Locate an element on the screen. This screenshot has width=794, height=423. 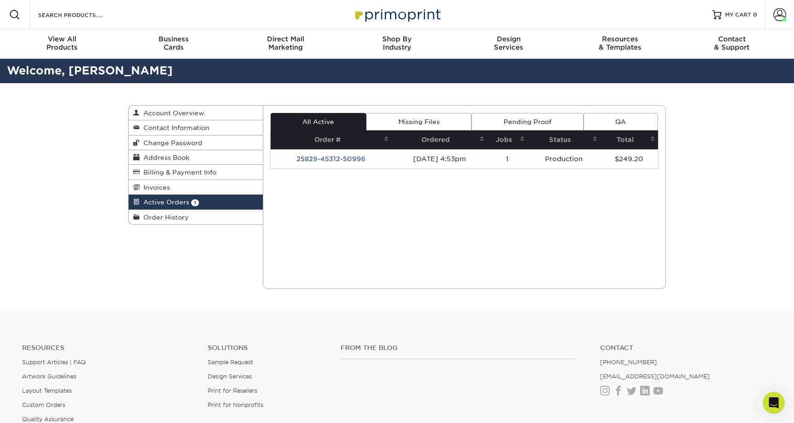
a: DesignServices is located at coordinates (508, 44).